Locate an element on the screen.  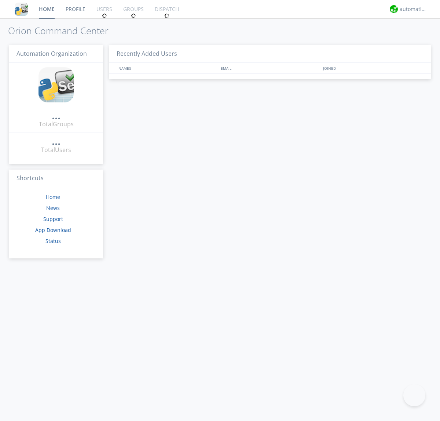
div: NAMES is located at coordinates (167, 68).